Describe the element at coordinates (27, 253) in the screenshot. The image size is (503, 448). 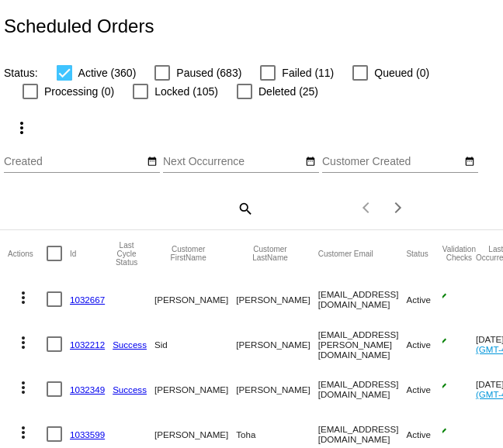
I see `mat-header-cell: Actions` at that location.